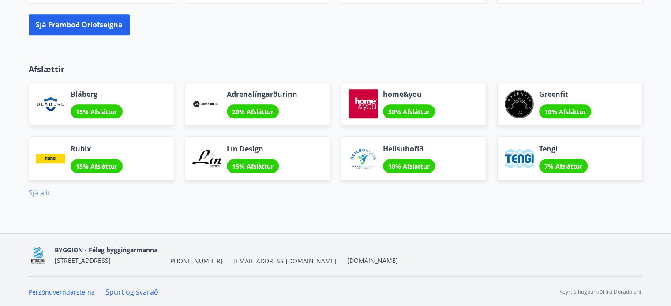 This screenshot has height=306, width=671. What do you see at coordinates (563, 149) in the screenshot?
I see `span: Tengi` at bounding box center [563, 149].